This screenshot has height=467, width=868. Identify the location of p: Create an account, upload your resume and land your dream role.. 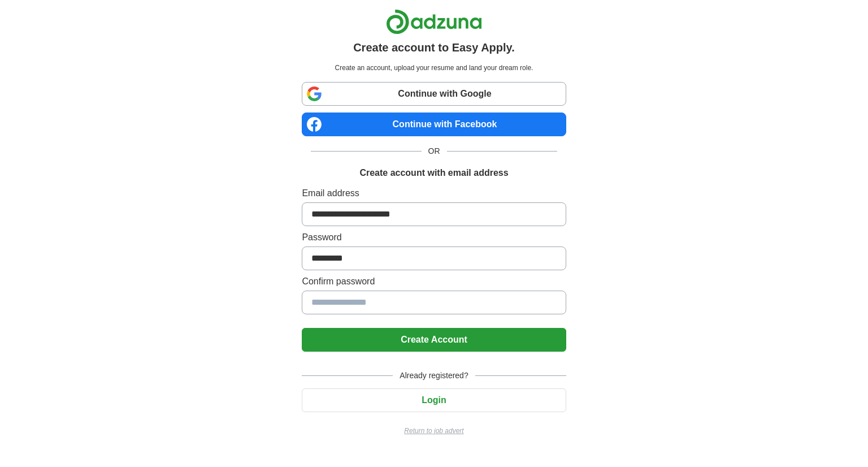
(434, 68).